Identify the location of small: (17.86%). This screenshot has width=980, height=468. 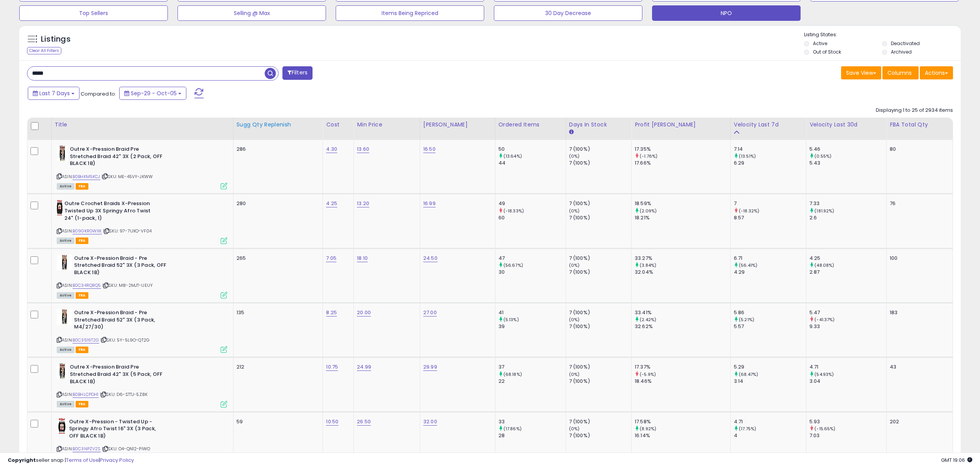
(512, 429).